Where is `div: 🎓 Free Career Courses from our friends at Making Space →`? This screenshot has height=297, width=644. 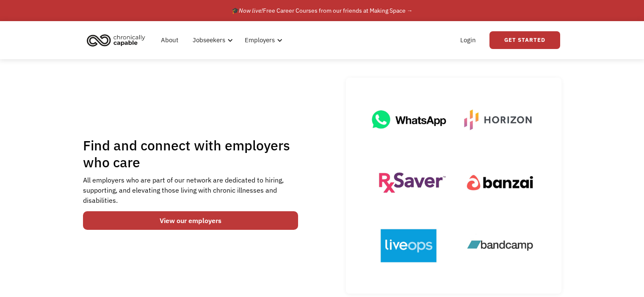 div: 🎓 Free Career Courses from our friends at Making Space → is located at coordinates (322, 11).